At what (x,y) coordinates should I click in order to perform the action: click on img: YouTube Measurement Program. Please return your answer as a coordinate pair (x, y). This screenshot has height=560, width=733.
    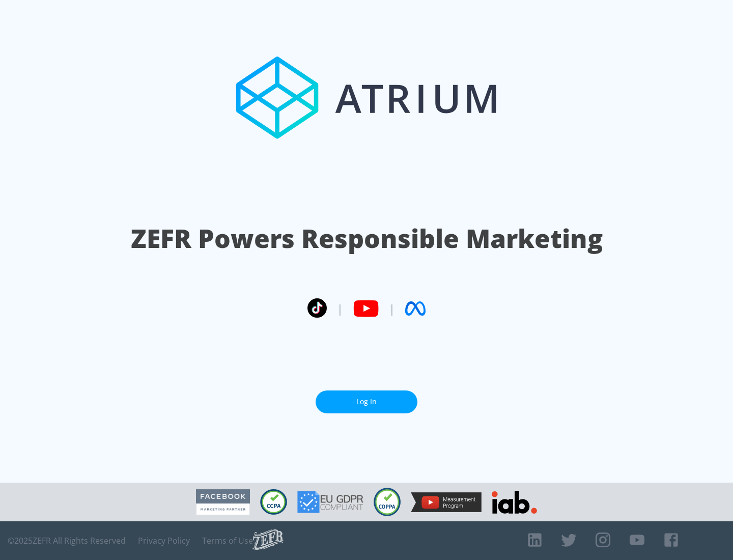
    Looking at the image, I should click on (446, 502).